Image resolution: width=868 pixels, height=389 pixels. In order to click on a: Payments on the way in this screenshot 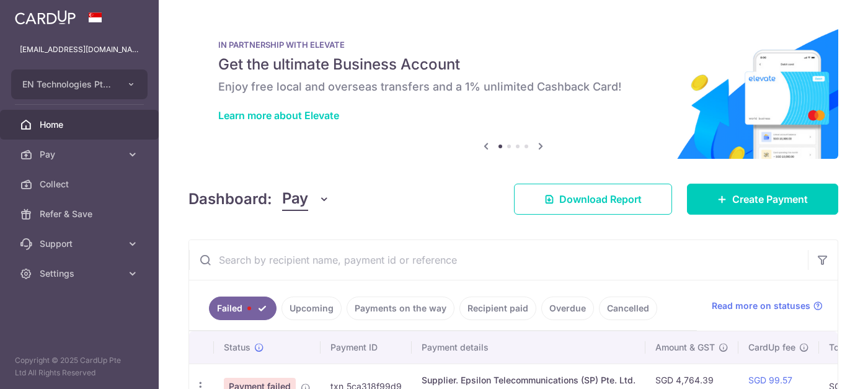, I will do `click(400, 309)`.